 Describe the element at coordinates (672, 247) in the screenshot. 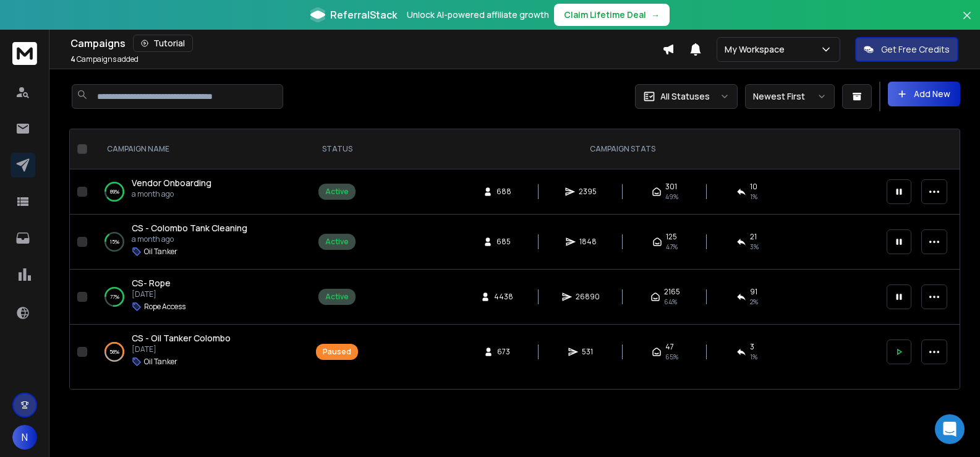

I see `span: 47 %` at that location.